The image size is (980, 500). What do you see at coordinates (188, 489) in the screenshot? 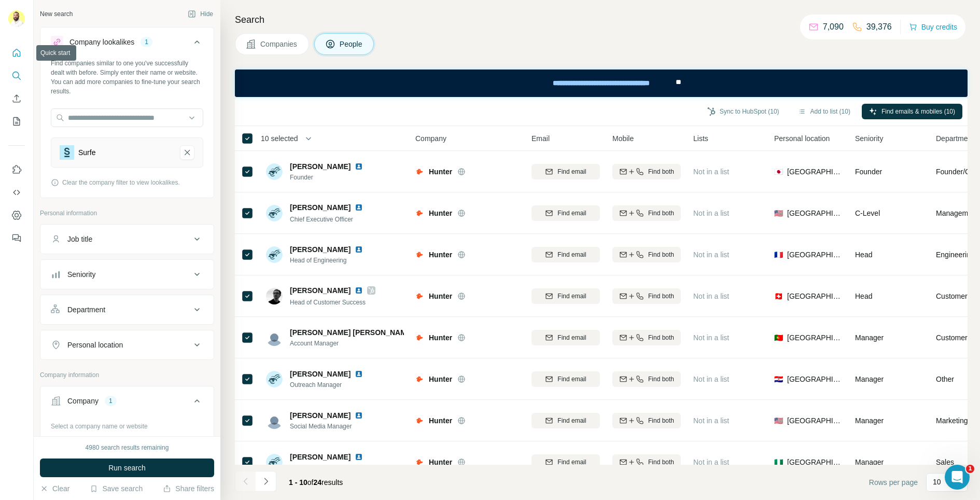
I see `button: Share filters` at bounding box center [188, 489].